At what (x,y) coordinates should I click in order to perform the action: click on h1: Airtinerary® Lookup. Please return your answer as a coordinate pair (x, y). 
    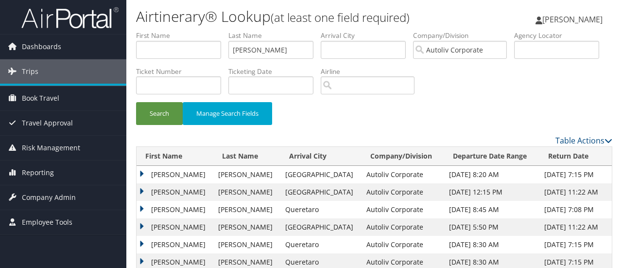
    Looking at the image, I should click on (294, 17).